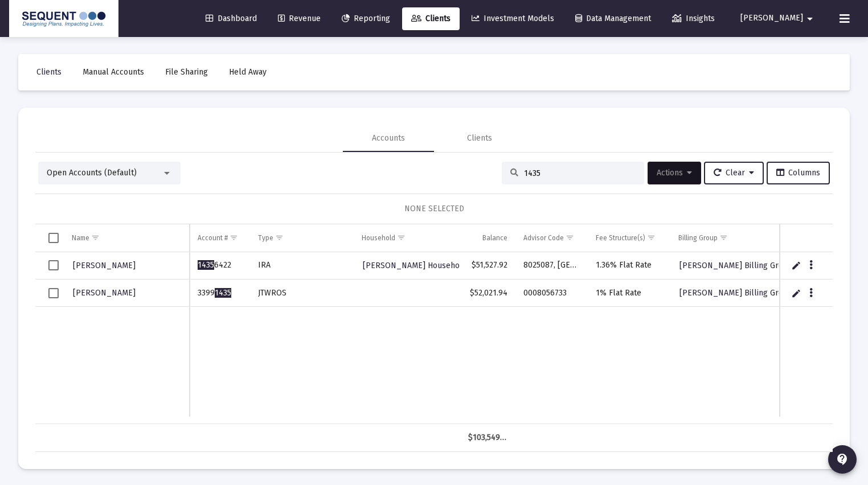 Image resolution: width=868 pixels, height=485 pixels. I want to click on td: Column Advisor Code, so click(552, 238).